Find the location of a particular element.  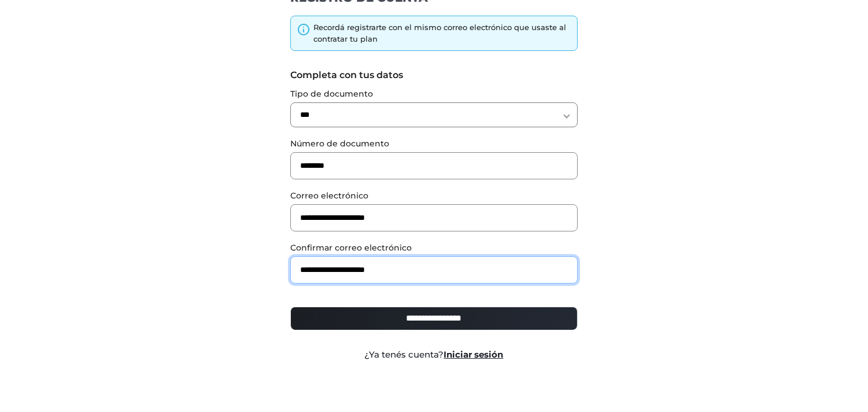

label: Confirmar correo electrónico is located at coordinates (434, 247).